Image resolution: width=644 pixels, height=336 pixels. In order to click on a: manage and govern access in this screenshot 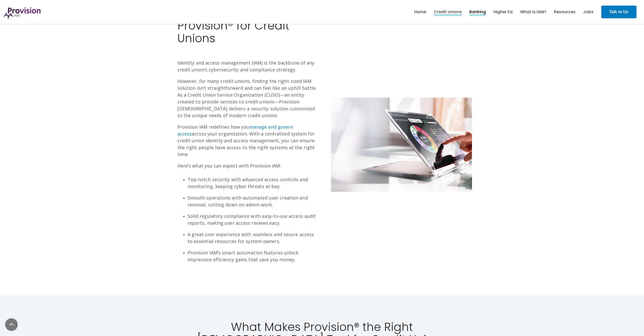, I will do `click(236, 130)`.